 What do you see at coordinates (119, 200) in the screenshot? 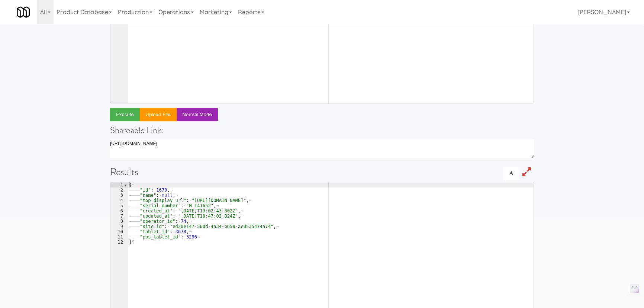
I see `div: 4` at bounding box center [119, 200].